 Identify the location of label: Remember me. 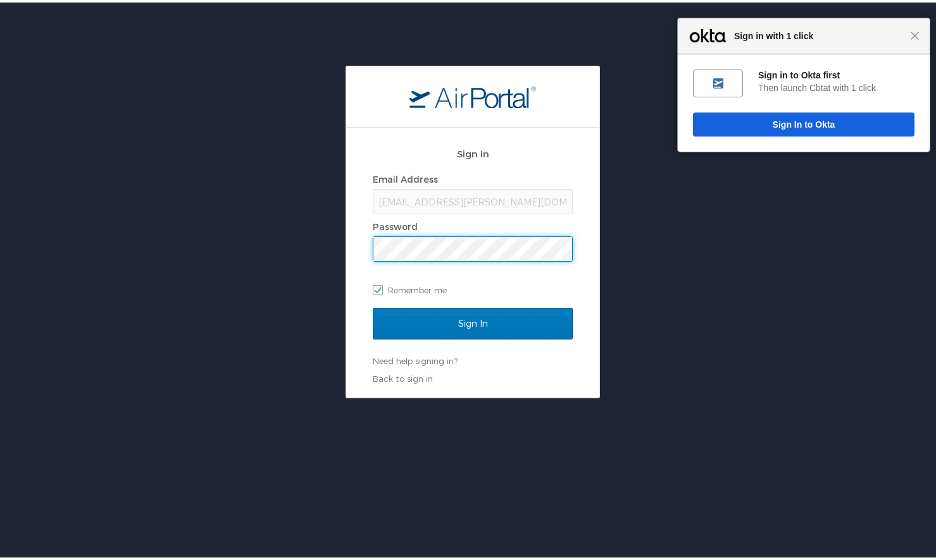
(473, 287).